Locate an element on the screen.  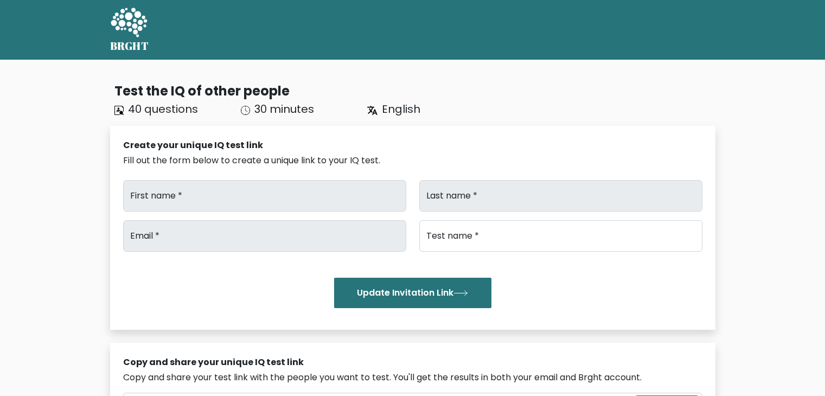
span: 40 questions is located at coordinates (163, 109).